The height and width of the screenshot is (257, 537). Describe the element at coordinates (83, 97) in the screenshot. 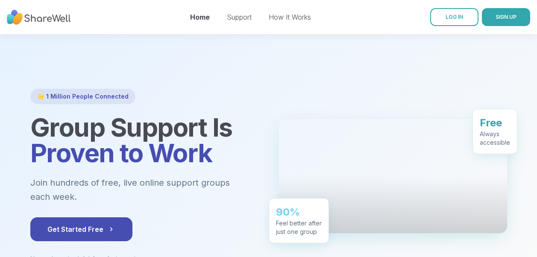

I see `div: 🌟 1 Million People Connected` at that location.